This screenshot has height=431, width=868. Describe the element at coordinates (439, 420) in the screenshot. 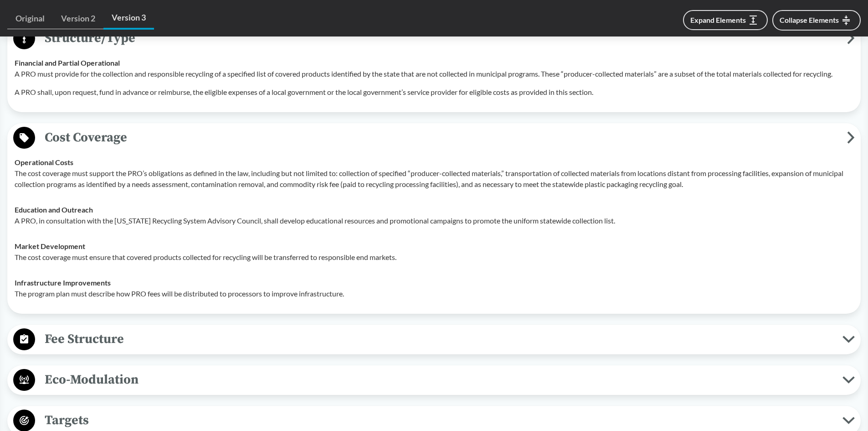

I see `span: Targets` at that location.